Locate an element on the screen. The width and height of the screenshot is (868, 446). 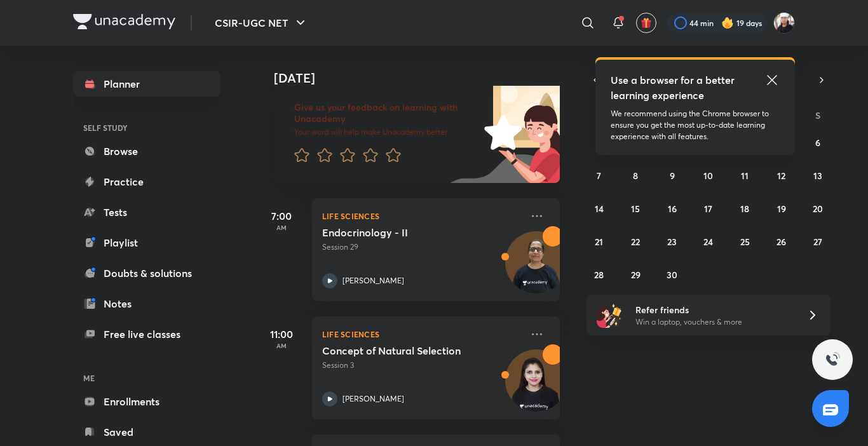
h5: Use a browser for a better learning experience is located at coordinates (674, 88).